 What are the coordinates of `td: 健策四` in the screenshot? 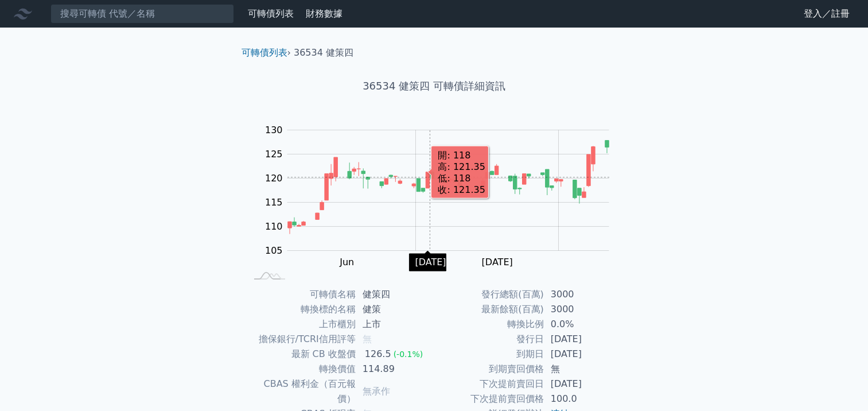 It's located at (394, 295).